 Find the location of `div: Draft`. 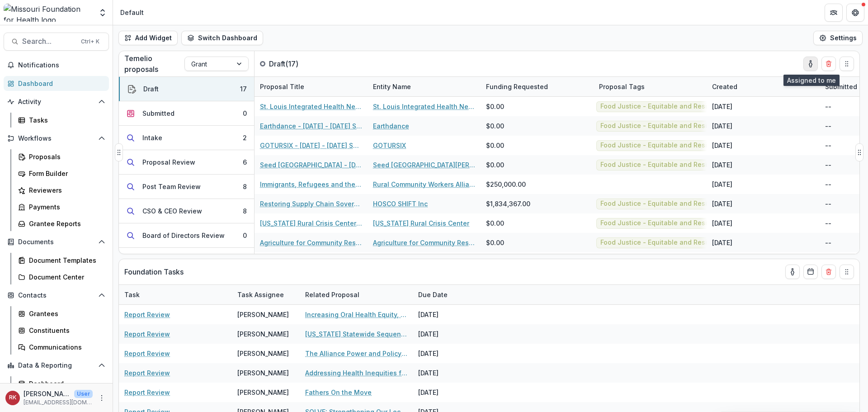

div: Draft is located at coordinates (151, 89).